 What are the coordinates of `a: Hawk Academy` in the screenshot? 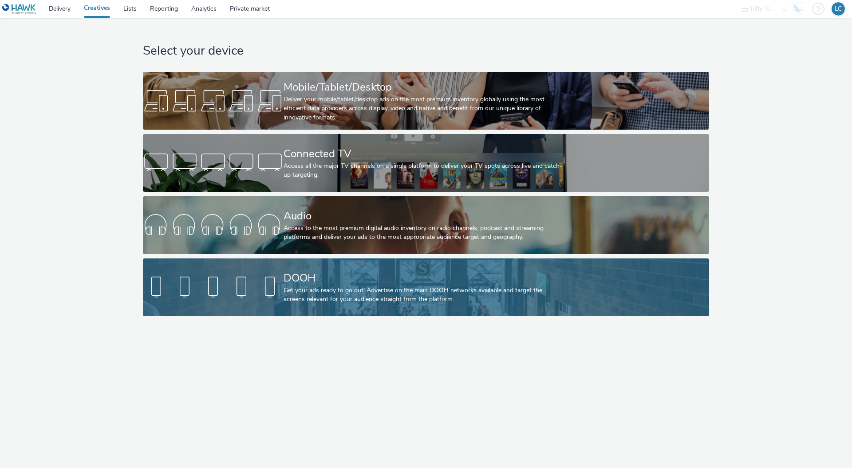 It's located at (800, 9).